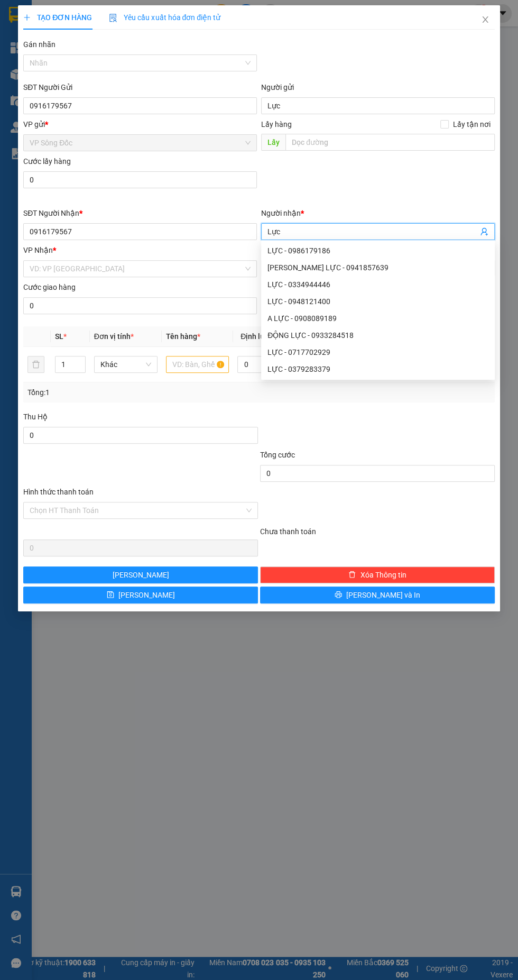 Image resolution: width=518 pixels, height=980 pixels. Describe the element at coordinates (378, 251) in the screenshot. I see `div: LỰC - 0986179186` at that location.